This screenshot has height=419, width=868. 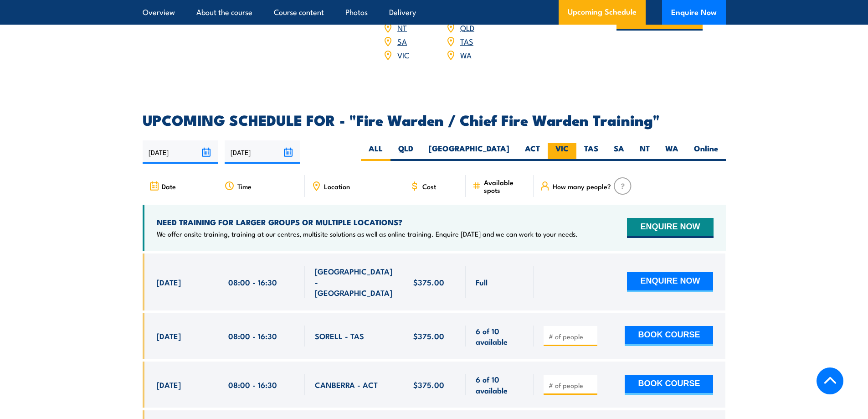 I want to click on h2: UPCOMING SCHEDULE FOR - "Fire Warden / Chief Fire Warden Training", so click(x=434, y=119).